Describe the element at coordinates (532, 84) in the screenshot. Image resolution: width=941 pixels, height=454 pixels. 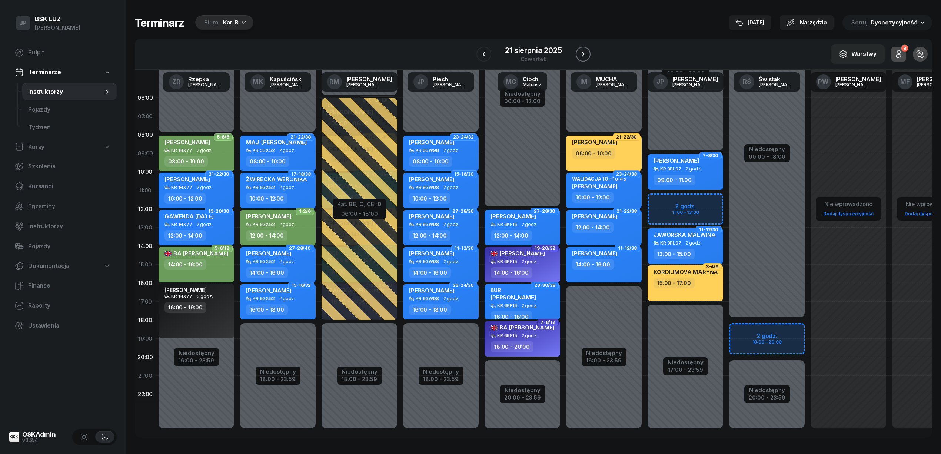
I see `div: Mateusz` at that location.